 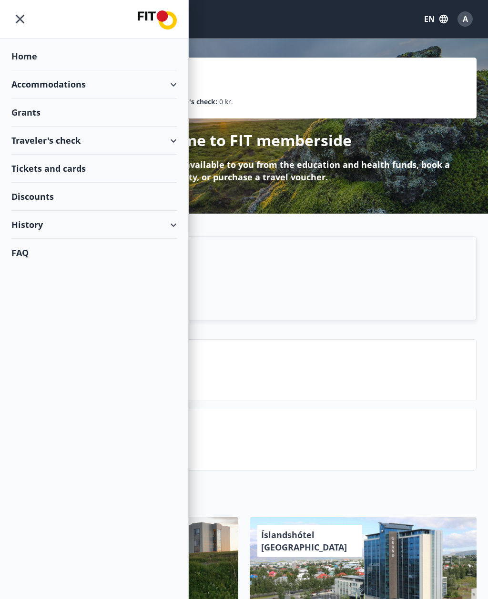 What do you see at coordinates (94, 140) in the screenshot?
I see `div: Traveler's check` at bounding box center [94, 140].